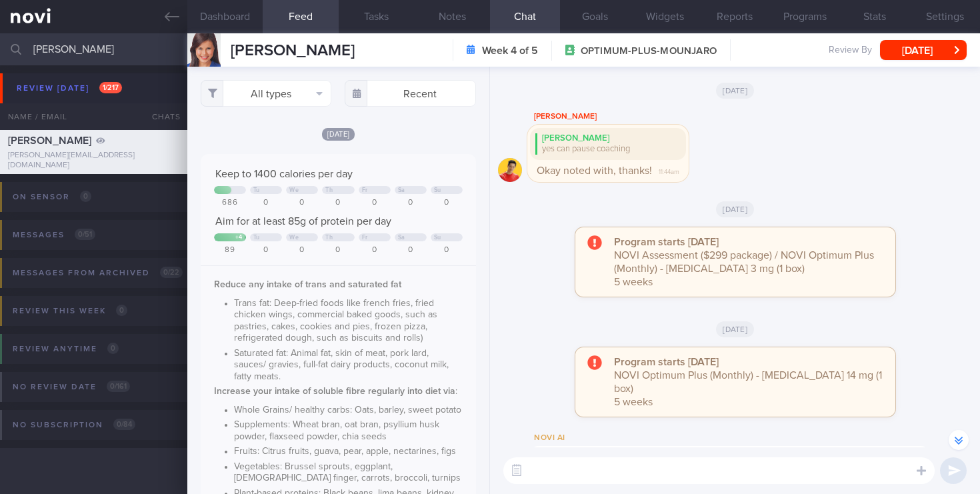 The width and height of the screenshot is (980, 494). What do you see at coordinates (230, 202) in the screenshot?
I see `div: 686` at bounding box center [230, 202].